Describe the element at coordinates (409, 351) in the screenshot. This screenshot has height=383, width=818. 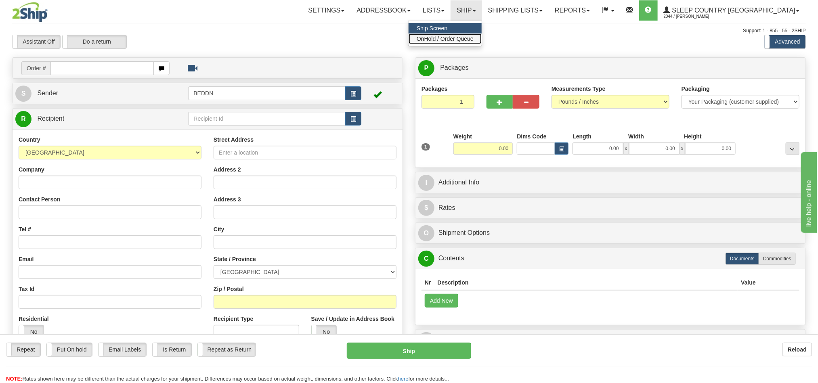
I see `button: Ship` at that location.